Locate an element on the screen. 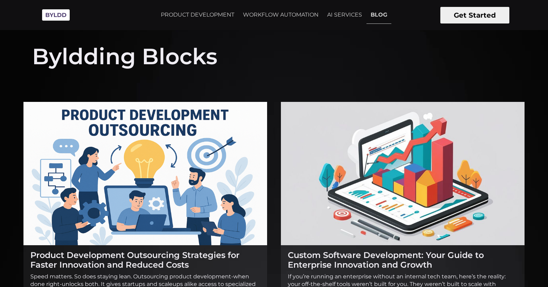 The width and height of the screenshot is (548, 287). img: Custom Software Development: Your Guide to Enterprise Innovation and Growth is located at coordinates (403, 174).